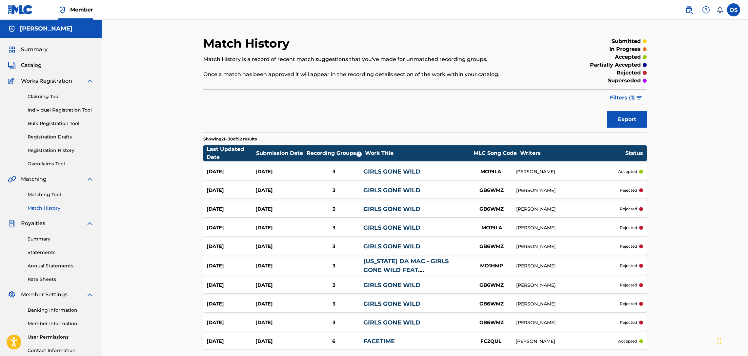  Describe the element at coordinates (492, 228) in the screenshot. I see `div: MO19LA` at that location.